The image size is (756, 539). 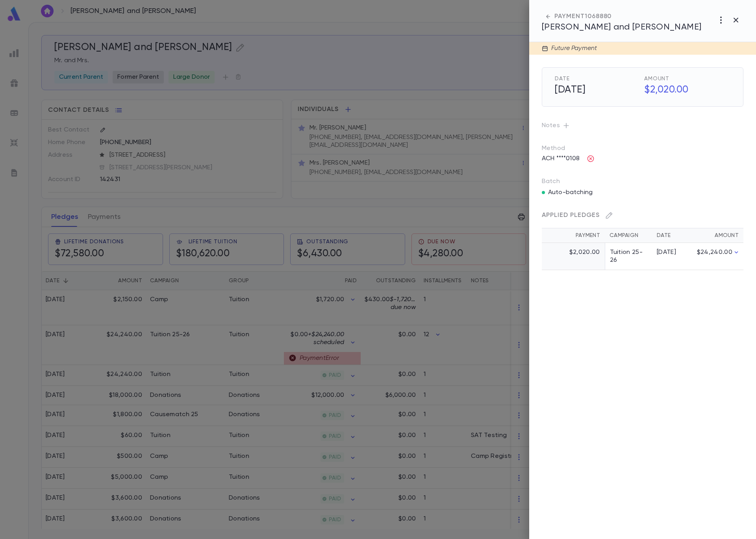 I want to click on p: Auto-batching, so click(x=570, y=193).